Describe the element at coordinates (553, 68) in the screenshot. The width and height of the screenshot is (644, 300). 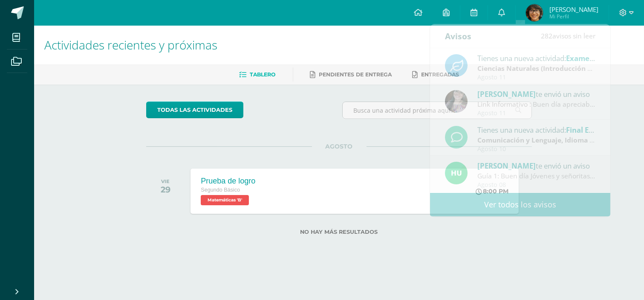
I see `strong: Ciencias Naturales (Introducción a la Química)` at that location.